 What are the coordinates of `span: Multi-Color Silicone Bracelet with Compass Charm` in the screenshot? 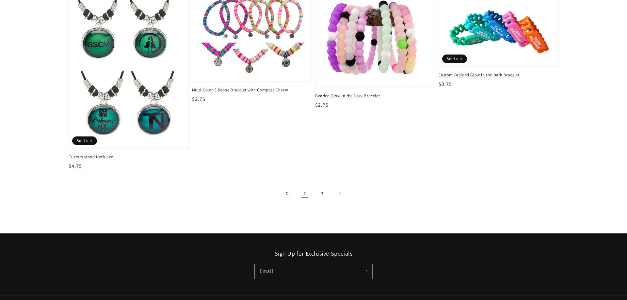 It's located at (252, 90).